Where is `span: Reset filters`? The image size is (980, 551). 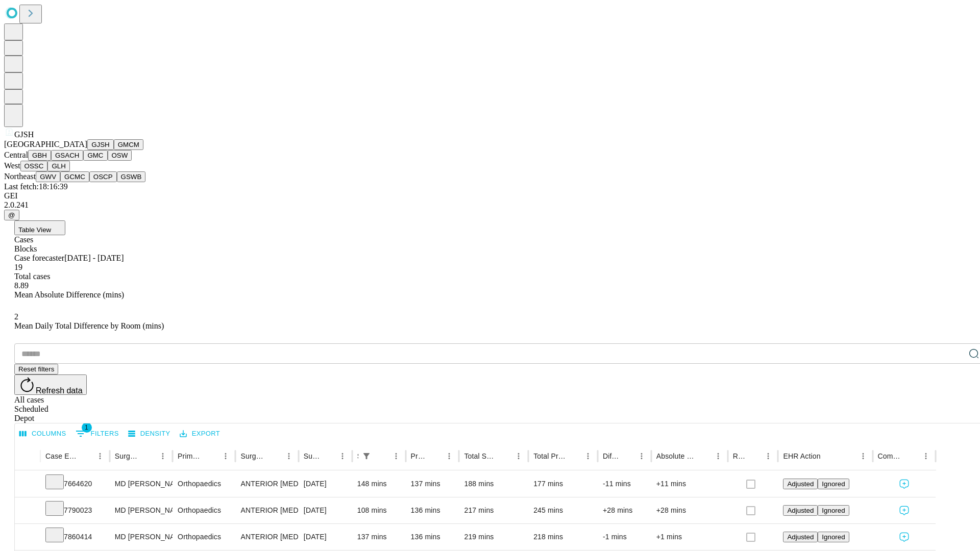
span: Reset filters is located at coordinates (36, 369).